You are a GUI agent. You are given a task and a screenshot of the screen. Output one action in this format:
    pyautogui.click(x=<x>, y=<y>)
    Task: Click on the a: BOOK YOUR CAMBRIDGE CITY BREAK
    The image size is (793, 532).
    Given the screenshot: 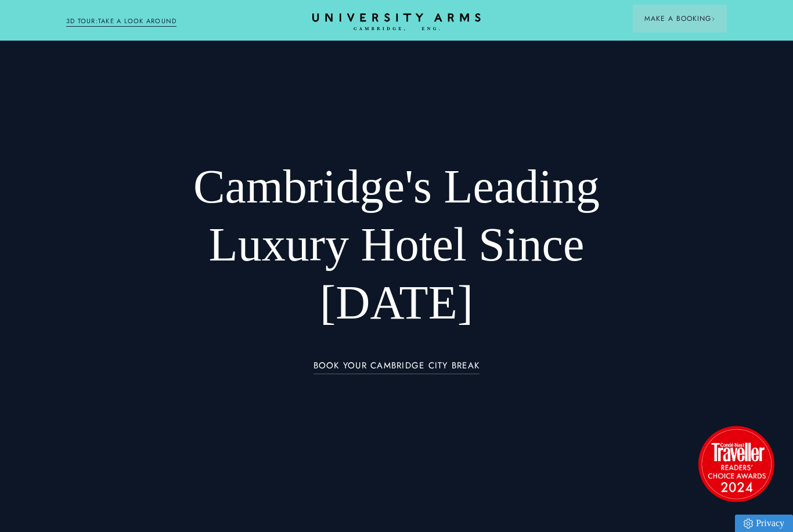 What is the action you would take?
    pyautogui.click(x=396, y=367)
    